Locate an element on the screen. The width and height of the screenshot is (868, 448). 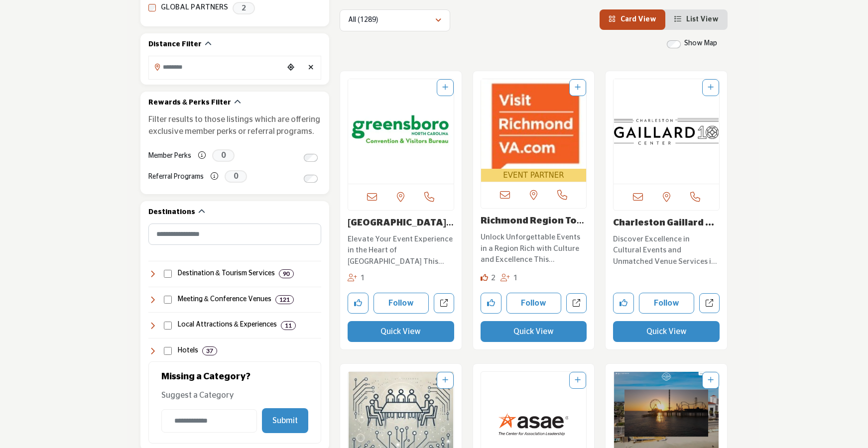
h3: Charleston Gaillard Center is located at coordinates (666, 224).